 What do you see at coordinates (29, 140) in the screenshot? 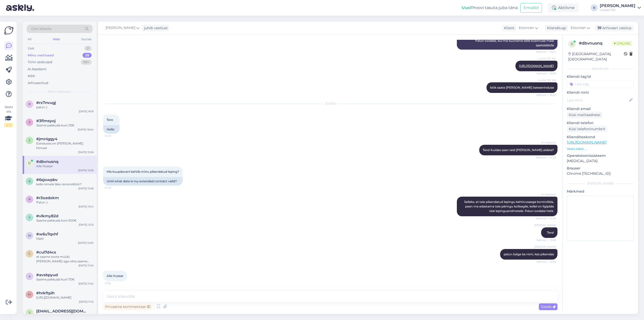
I see `span: j` at bounding box center [29, 140].